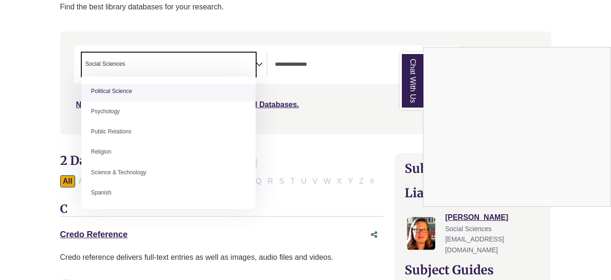 This screenshot has width=611, height=280. What do you see at coordinates (168, 152) in the screenshot?
I see `li: Religion` at bounding box center [168, 152].